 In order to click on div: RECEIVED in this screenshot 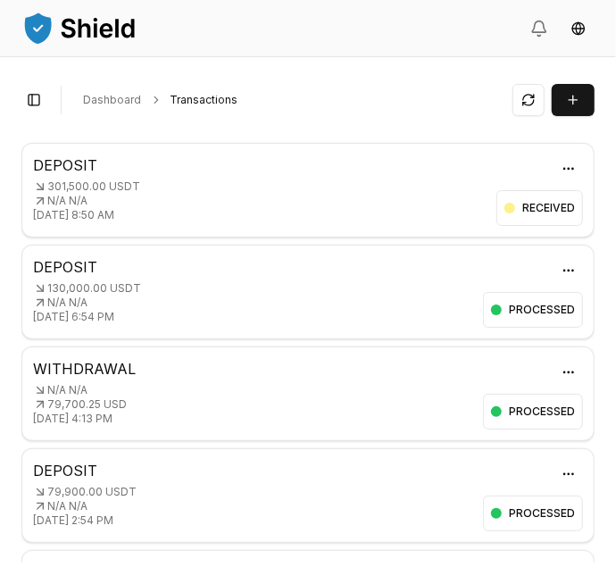, I will do `click(540, 208)`.